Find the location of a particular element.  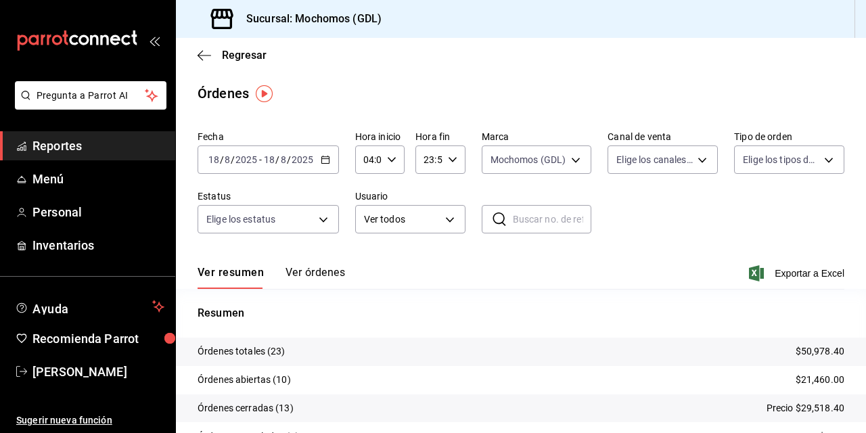

font: Menú is located at coordinates (48, 179).